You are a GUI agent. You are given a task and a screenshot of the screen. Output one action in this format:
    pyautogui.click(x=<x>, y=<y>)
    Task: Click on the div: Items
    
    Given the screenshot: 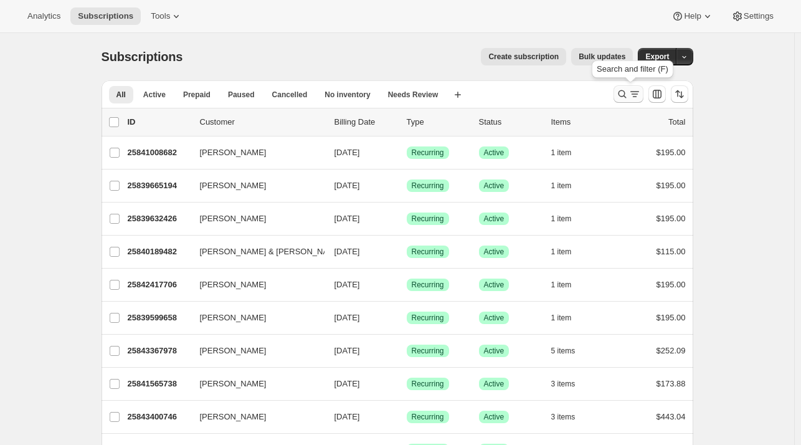 What is the action you would take?
    pyautogui.click(x=582, y=122)
    